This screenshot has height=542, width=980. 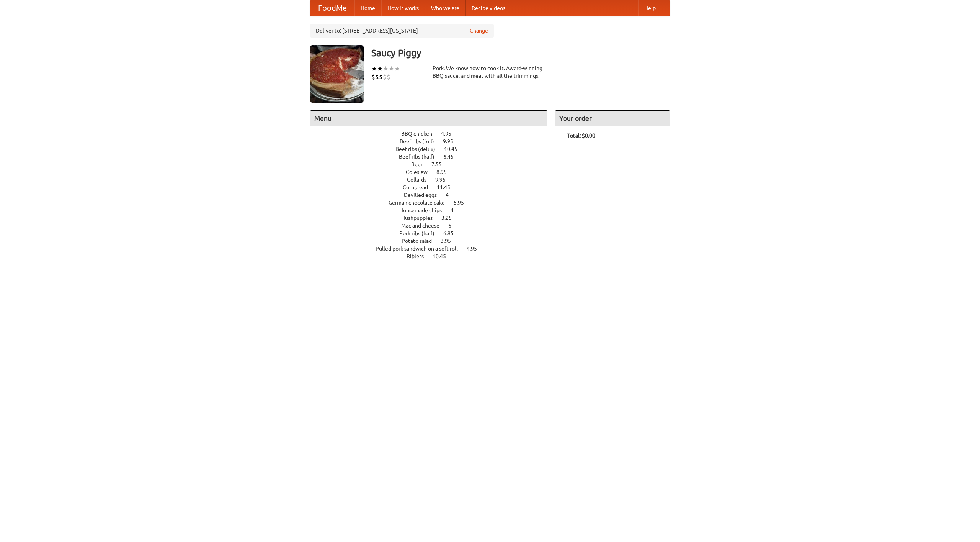 I want to click on span: Beef ribs (delux), so click(x=419, y=149).